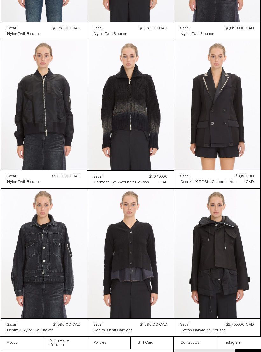 The height and width of the screenshot is (352, 261). I want to click on a: Garment Dye Wool Knit Blouson, so click(121, 182).